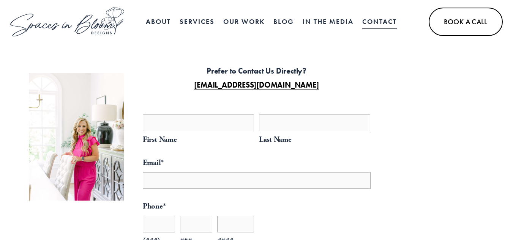 The height and width of the screenshot is (240, 513). Describe the element at coordinates (154, 206) in the screenshot. I see `legend: Phone` at that location.